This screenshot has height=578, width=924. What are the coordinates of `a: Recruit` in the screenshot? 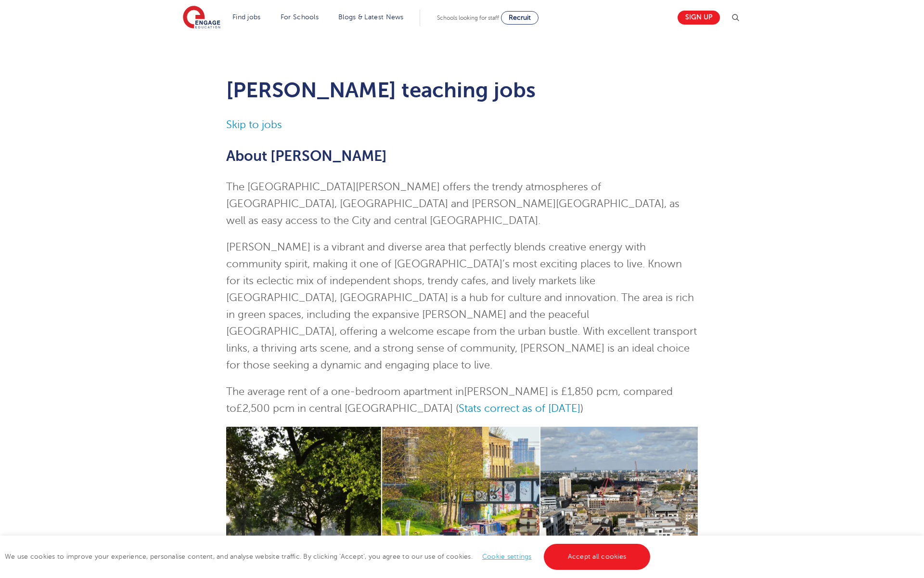 It's located at (519, 18).